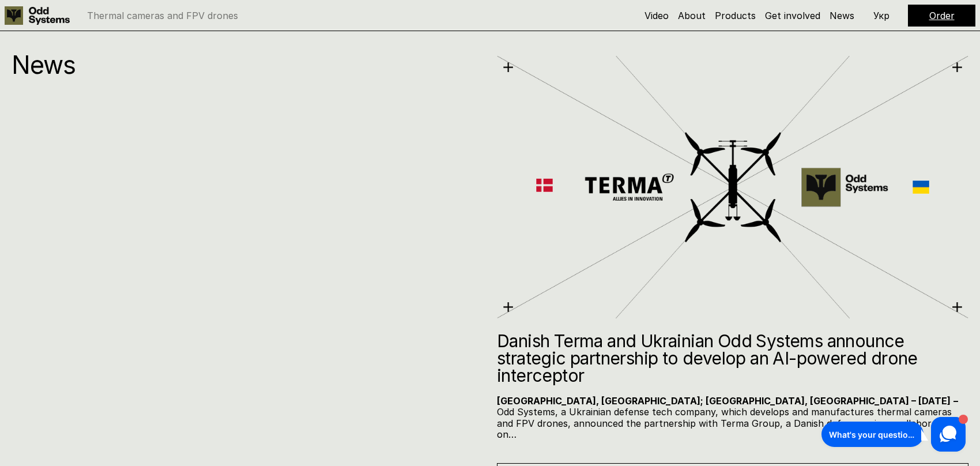 The width and height of the screenshot is (980, 466). What do you see at coordinates (733, 358) in the screenshot?
I see `h2: Danish Terma and Ukrainian Odd Systems announce strategic partnership to develop an AI-powered dr...` at bounding box center [733, 358].